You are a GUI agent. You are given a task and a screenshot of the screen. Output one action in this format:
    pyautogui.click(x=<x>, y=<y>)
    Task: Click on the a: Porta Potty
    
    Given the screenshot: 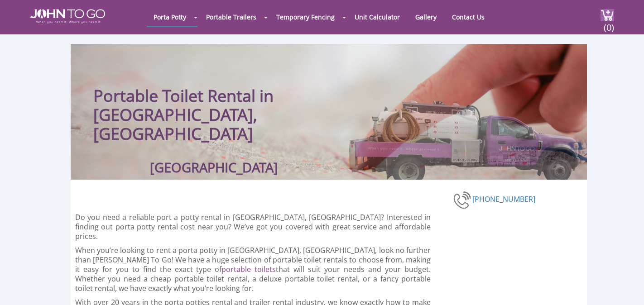 What is the action you would take?
    pyautogui.click(x=170, y=17)
    